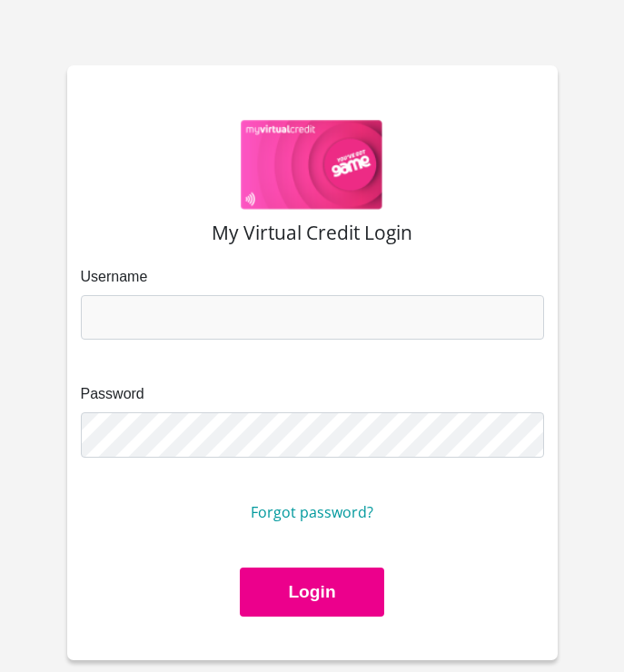 The image size is (624, 672). What do you see at coordinates (312, 394) in the screenshot?
I see `label: Password` at bounding box center [312, 394].